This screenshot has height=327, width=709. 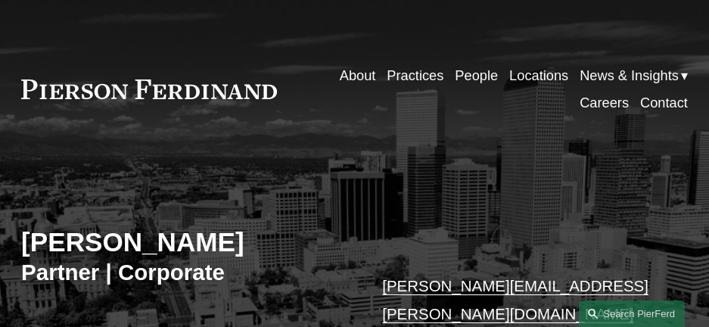 I want to click on span: News & Insights, so click(x=629, y=76).